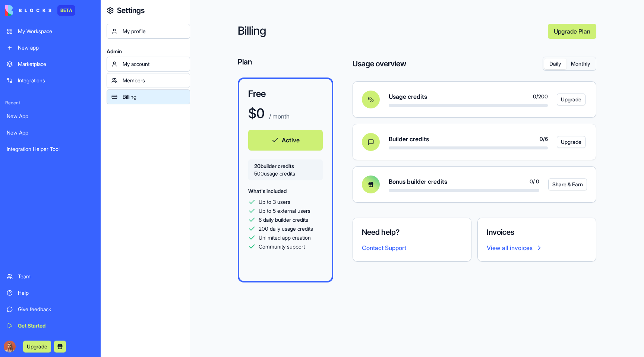 Image resolution: width=644 pixels, height=357 pixels. What do you see at coordinates (148, 31) in the screenshot?
I see `a: My profile` at bounding box center [148, 31].